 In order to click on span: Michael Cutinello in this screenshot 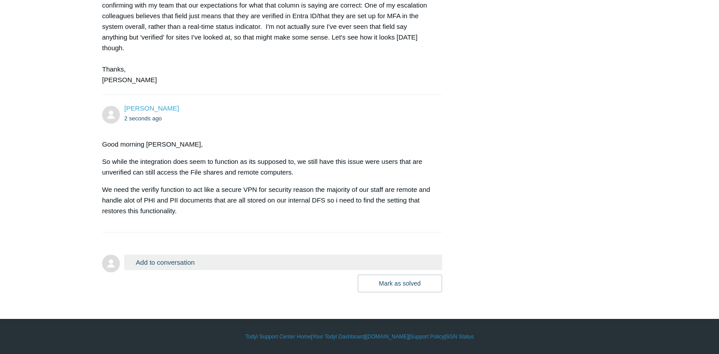, I will do `click(151, 108)`.